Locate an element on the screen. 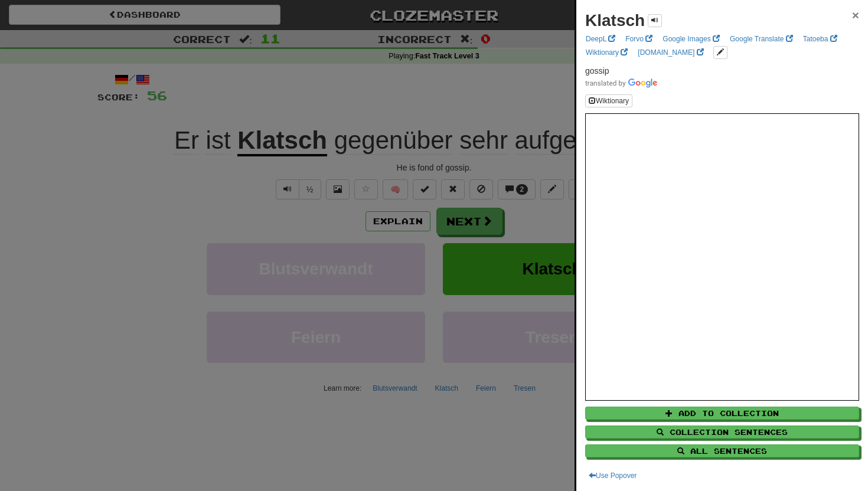 The image size is (868, 491). a: Tatoeba is located at coordinates (820, 39).